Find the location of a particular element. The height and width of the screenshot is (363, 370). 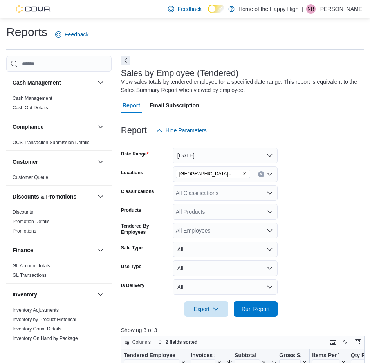

label: Tendered By Employees is located at coordinates (145, 229).